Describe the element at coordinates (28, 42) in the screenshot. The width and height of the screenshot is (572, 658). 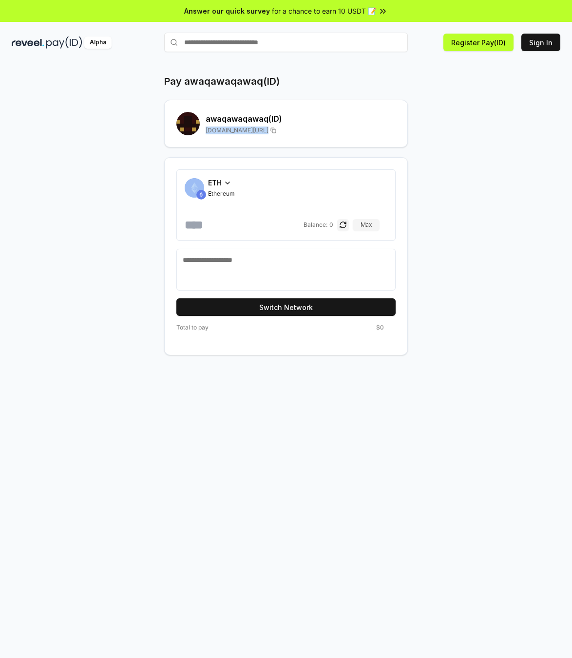
I see `img: reveel_dark` at that location.